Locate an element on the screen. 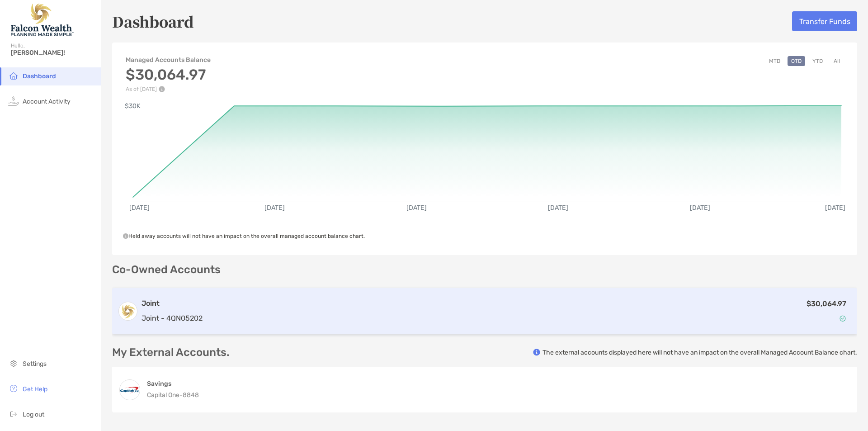 The width and height of the screenshot is (868, 431). p: $30,064.97 is located at coordinates (827, 304).